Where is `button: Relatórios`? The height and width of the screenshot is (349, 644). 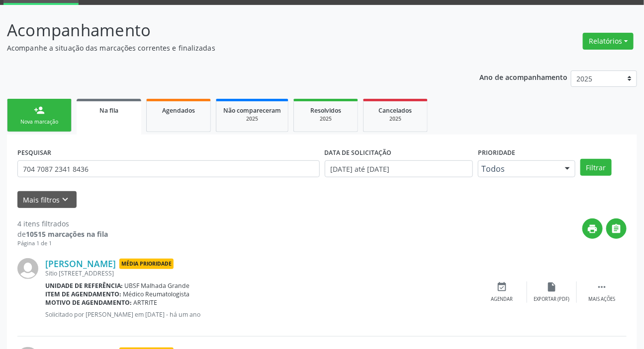
button: Relatórios is located at coordinates (608, 41).